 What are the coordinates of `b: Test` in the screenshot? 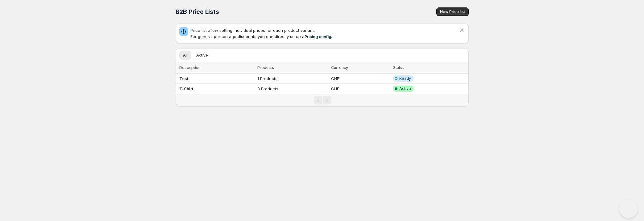 It's located at (184, 78).